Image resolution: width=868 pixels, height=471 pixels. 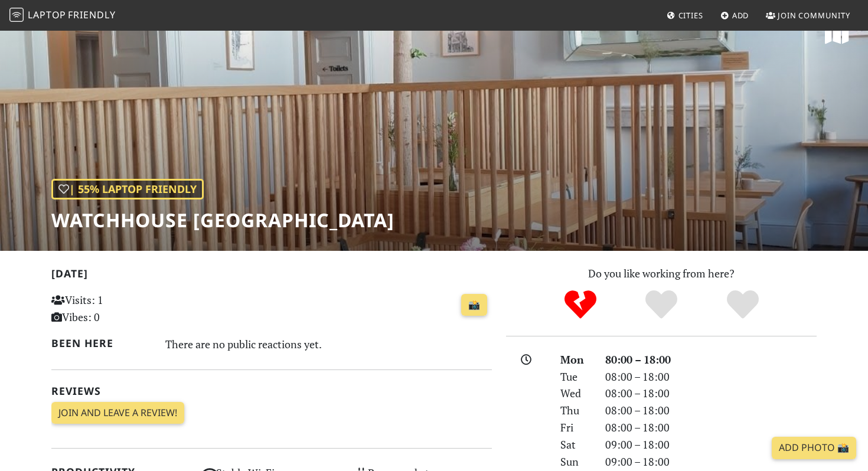 What do you see at coordinates (63, 16) in the screenshot?
I see `a: LaptopFriendly LaptopFriendly` at bounding box center [63, 16].